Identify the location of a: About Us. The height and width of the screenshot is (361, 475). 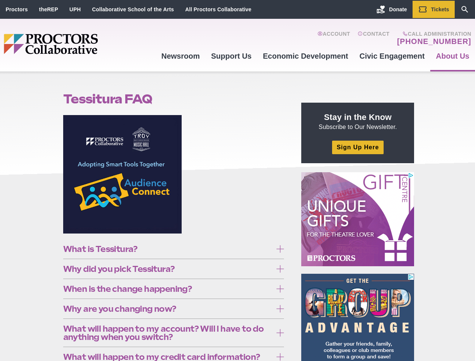
(452, 56).